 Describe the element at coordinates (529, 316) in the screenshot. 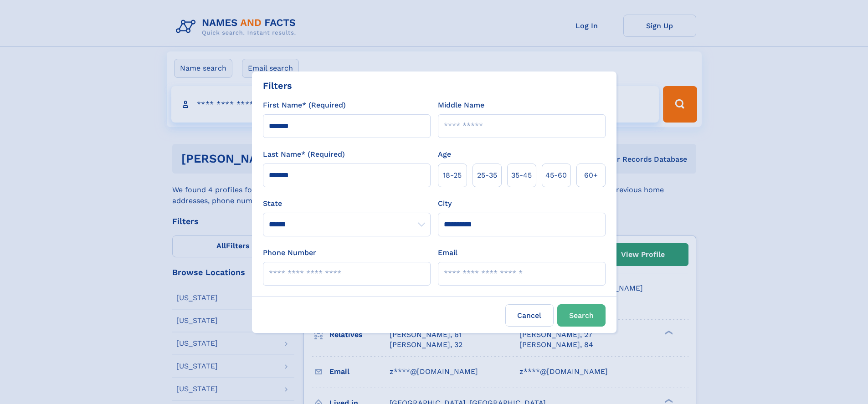

I see `label: Cancel` at that location.